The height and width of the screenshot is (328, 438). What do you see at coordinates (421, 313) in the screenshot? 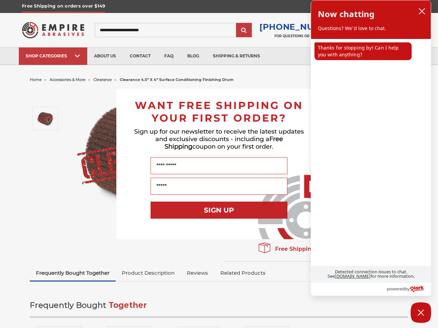
I see `button: Close Chatbox` at bounding box center [421, 313].